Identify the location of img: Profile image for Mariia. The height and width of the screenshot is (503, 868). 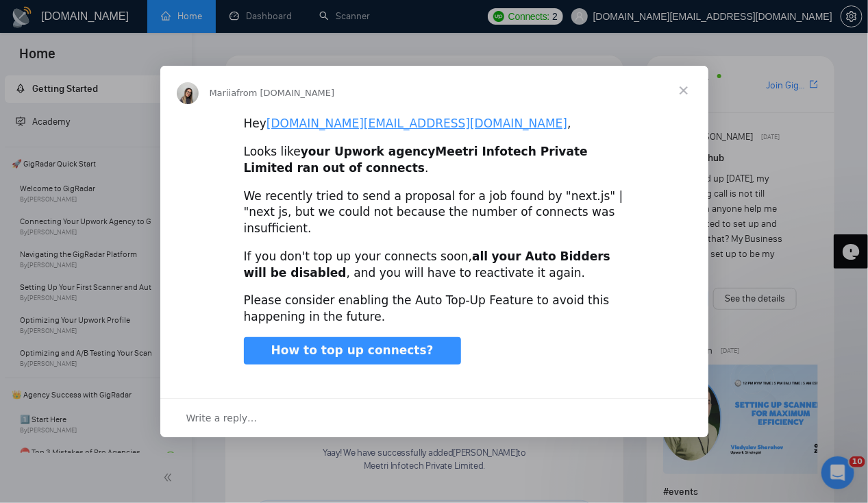
(187, 93).